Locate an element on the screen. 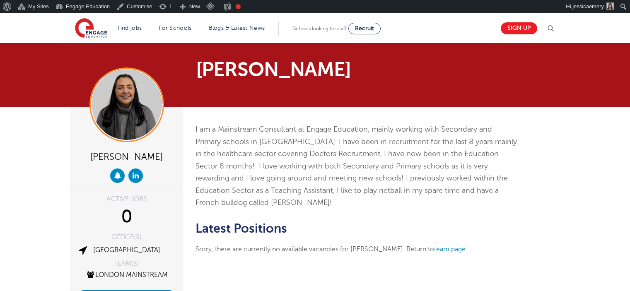  div: Focus keyphrase not set is located at coordinates (238, 7).